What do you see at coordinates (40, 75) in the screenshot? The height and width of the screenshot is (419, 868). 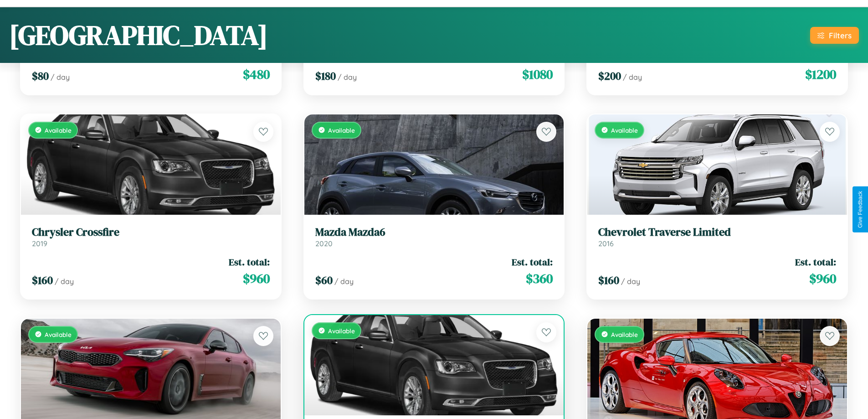 I see `span: $ 80` at bounding box center [40, 75].